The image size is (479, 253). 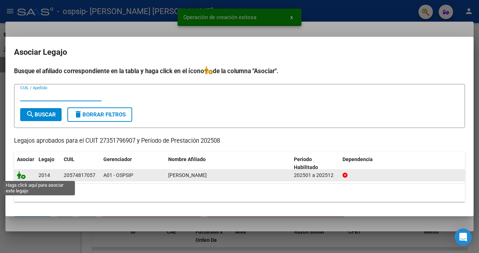 I want to click on span: 2014, so click(x=44, y=175).